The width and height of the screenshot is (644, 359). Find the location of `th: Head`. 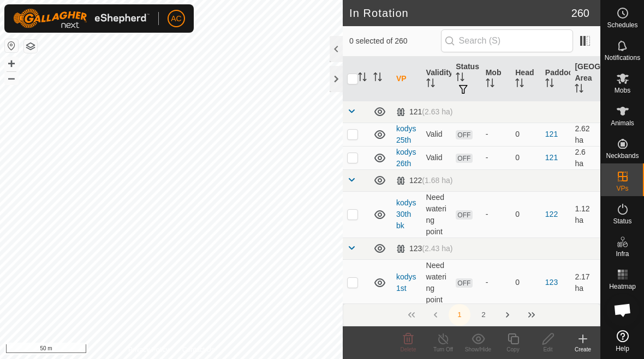

th: Head is located at coordinates (525, 79).